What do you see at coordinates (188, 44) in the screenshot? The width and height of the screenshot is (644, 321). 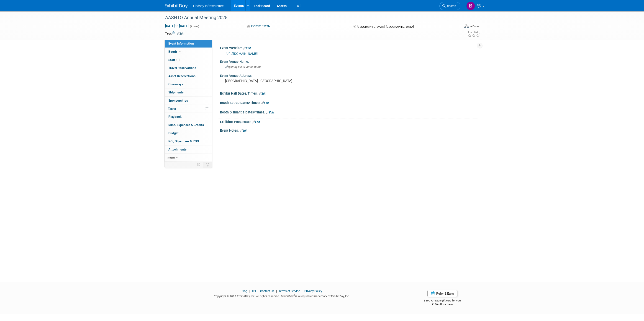 I see `a: Event Information` at bounding box center [188, 44].